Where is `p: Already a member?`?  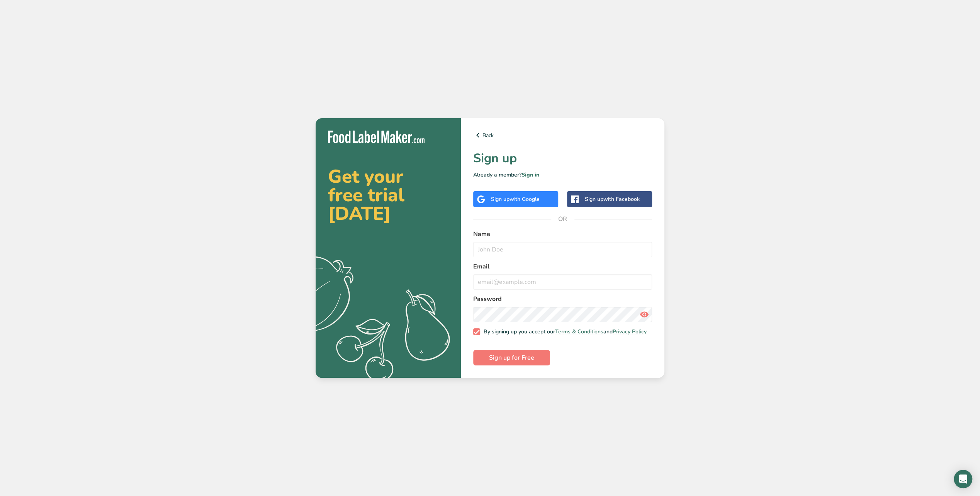 p: Already a member? is located at coordinates (563, 175).